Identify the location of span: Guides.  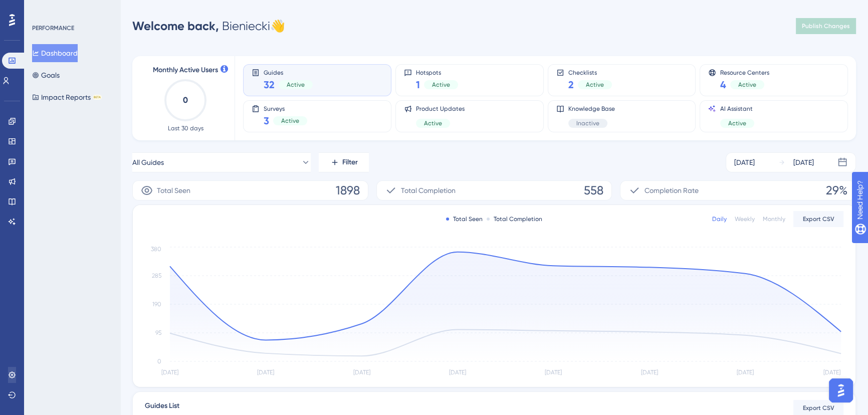
(288, 72).